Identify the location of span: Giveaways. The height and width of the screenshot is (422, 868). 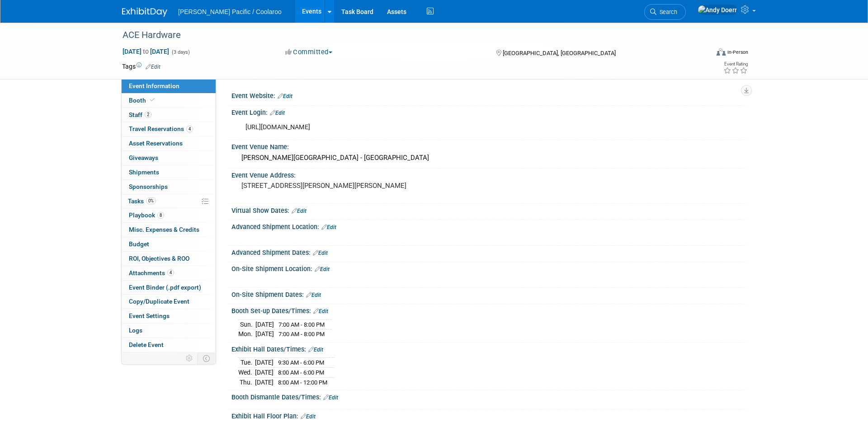
(144, 158).